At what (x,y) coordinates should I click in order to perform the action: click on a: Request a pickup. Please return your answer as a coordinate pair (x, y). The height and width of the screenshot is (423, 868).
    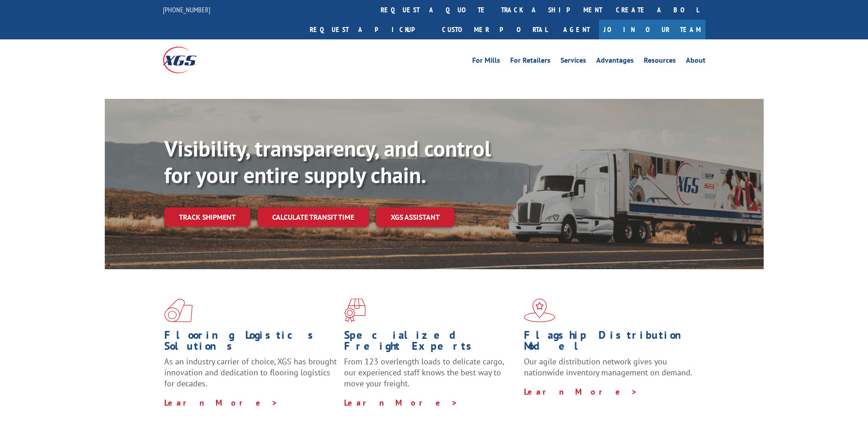
    Looking at the image, I should click on (369, 29).